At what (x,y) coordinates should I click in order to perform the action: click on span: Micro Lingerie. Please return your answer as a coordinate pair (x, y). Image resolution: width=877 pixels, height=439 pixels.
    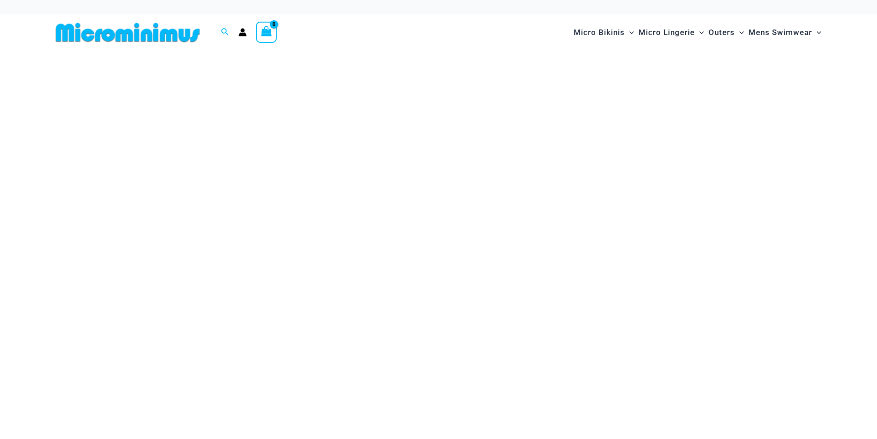
    Looking at the image, I should click on (667, 32).